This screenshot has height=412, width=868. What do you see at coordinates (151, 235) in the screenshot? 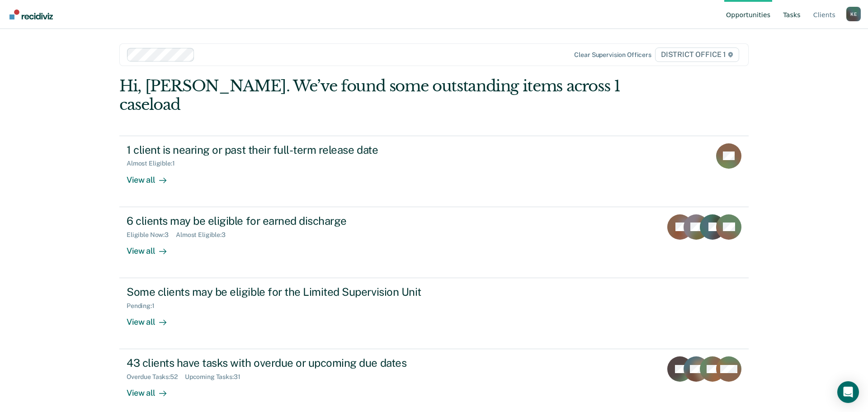
I see `div: Eligible Now : 3` at bounding box center [151, 235].